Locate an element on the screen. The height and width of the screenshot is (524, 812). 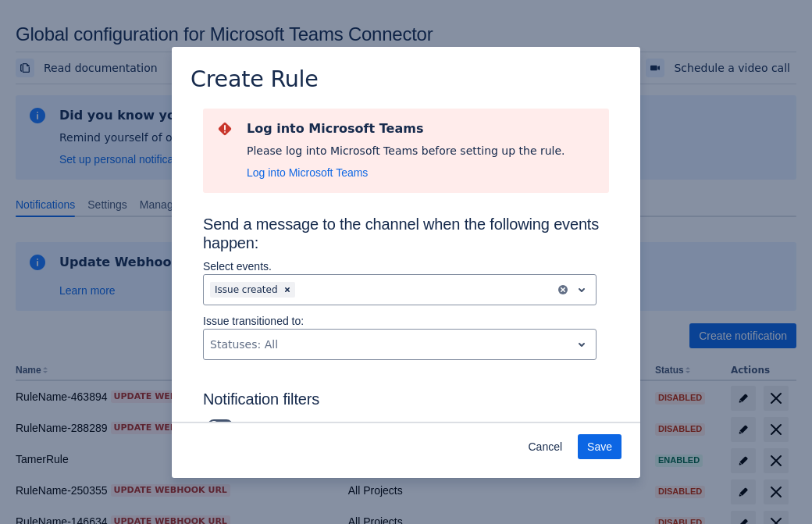
span: Save is located at coordinates (599, 446).